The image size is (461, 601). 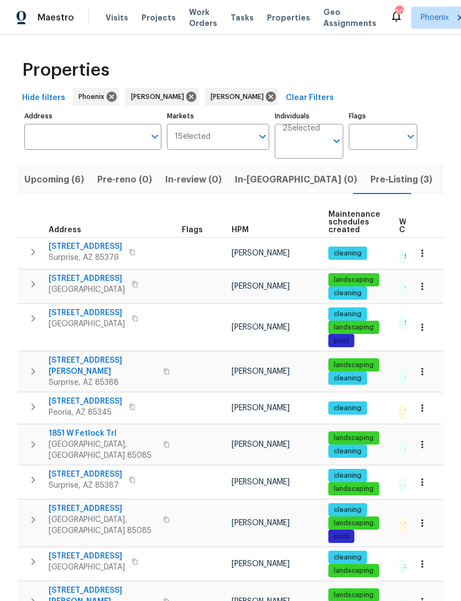 I want to click on span: Pre-reno (0), so click(x=124, y=180).